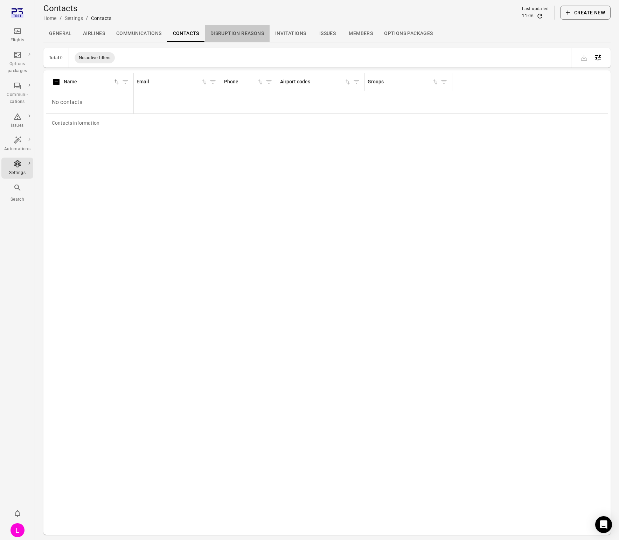 This screenshot has width=619, height=540. What do you see at coordinates (94, 34) in the screenshot?
I see `a: Airlines` at bounding box center [94, 34].